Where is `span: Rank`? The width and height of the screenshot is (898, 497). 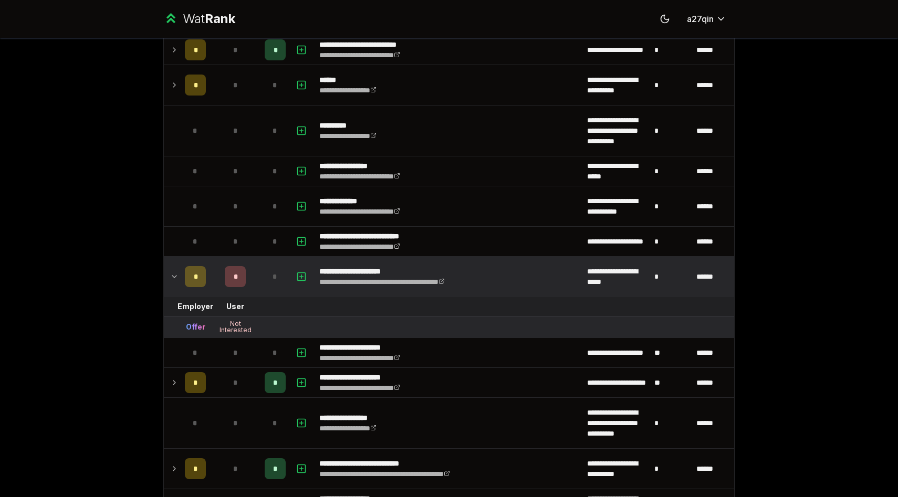 span: Rank is located at coordinates (220, 18).